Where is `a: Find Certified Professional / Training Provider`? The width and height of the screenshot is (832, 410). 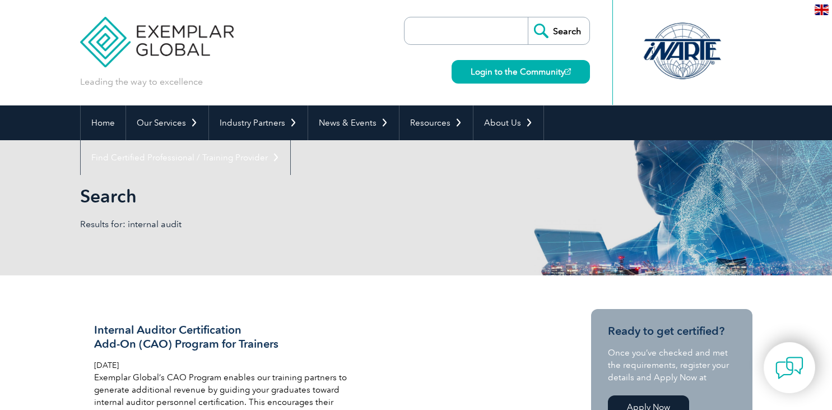 a: Find Certified Professional / Training Provider is located at coordinates (185, 157).